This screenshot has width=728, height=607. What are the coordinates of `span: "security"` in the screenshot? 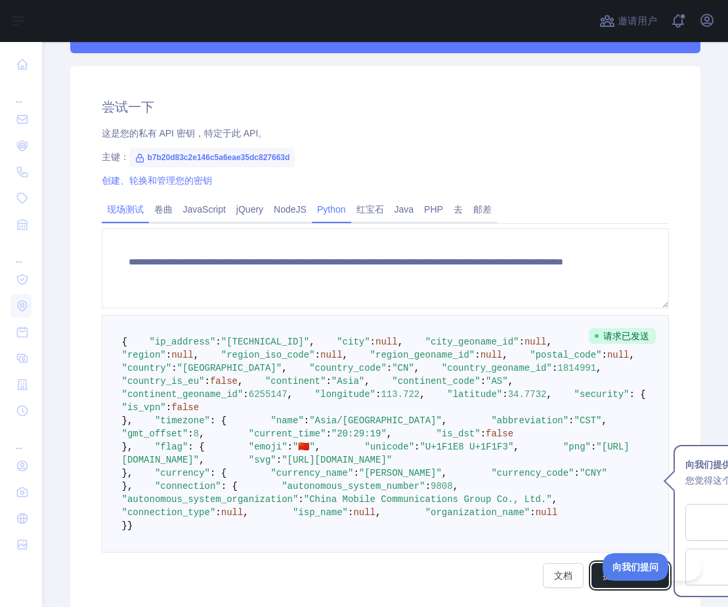 It's located at (601, 394).